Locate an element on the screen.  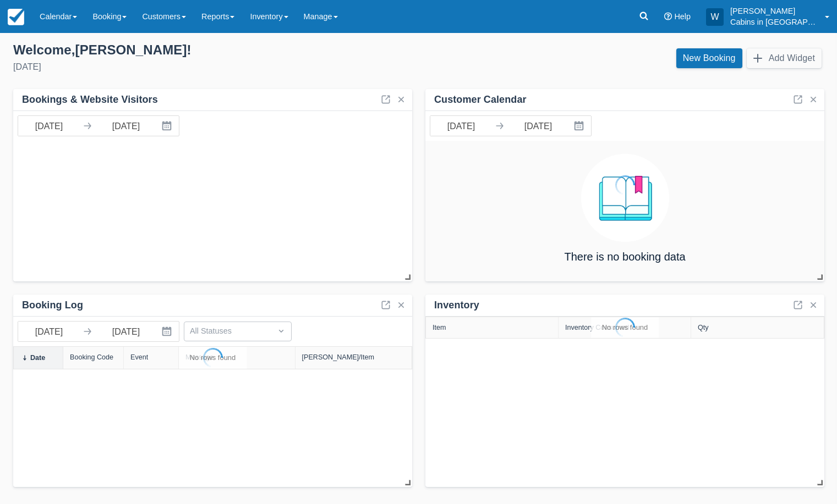
span: Dropdown icon is located at coordinates (281, 331).